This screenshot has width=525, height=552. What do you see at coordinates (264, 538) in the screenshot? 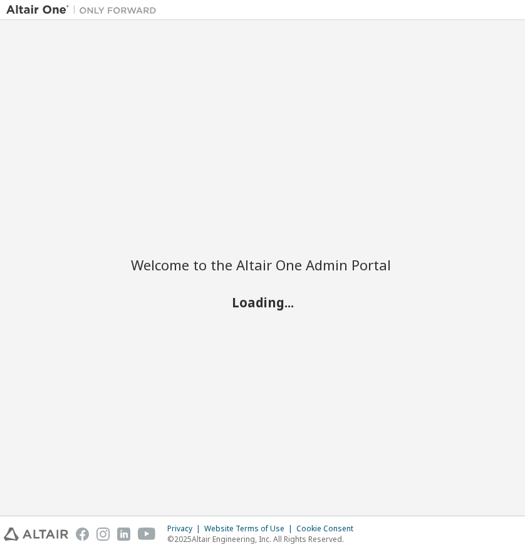
I see `p: © 2025 Altair Engineering, Inc. All Rights Reserved.` at bounding box center [264, 538].